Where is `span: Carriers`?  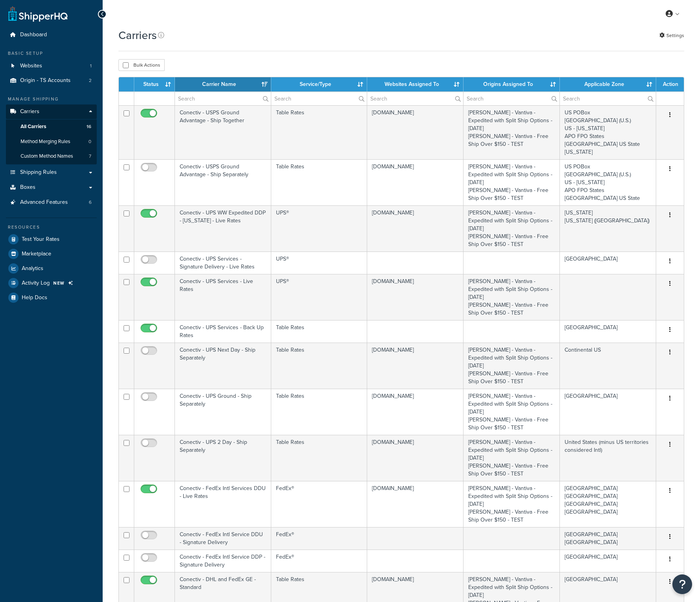
span: Carriers is located at coordinates (30, 112).